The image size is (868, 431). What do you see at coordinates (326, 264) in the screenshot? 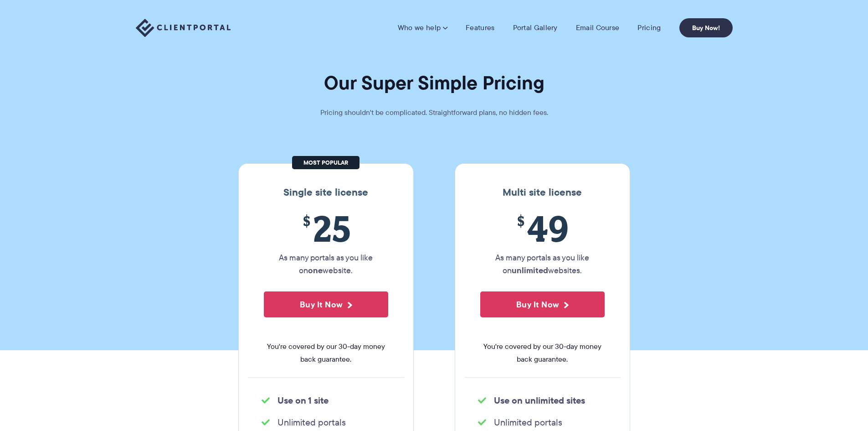
I see `p: As many portals as you like on website.` at bounding box center [326, 264].